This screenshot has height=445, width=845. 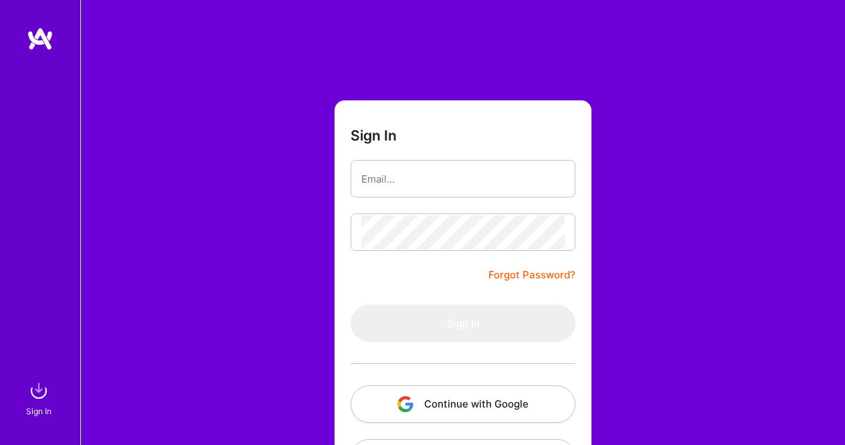 I want to click on input: Email..., so click(x=463, y=179).